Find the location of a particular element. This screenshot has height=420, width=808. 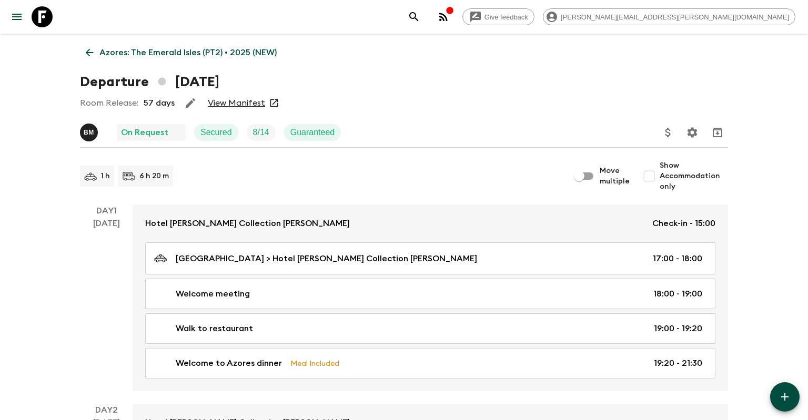

span: Bruno Melo is located at coordinates (90, 131).